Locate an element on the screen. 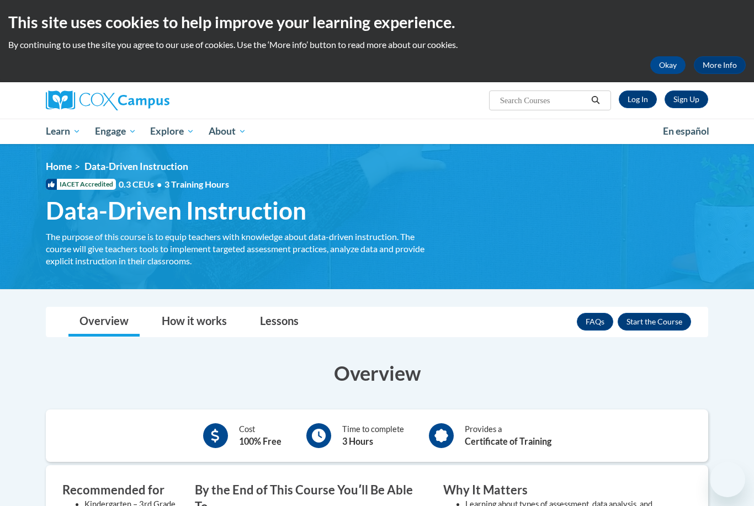 Image resolution: width=754 pixels, height=506 pixels. b: 3 Hours is located at coordinates (358, 441).